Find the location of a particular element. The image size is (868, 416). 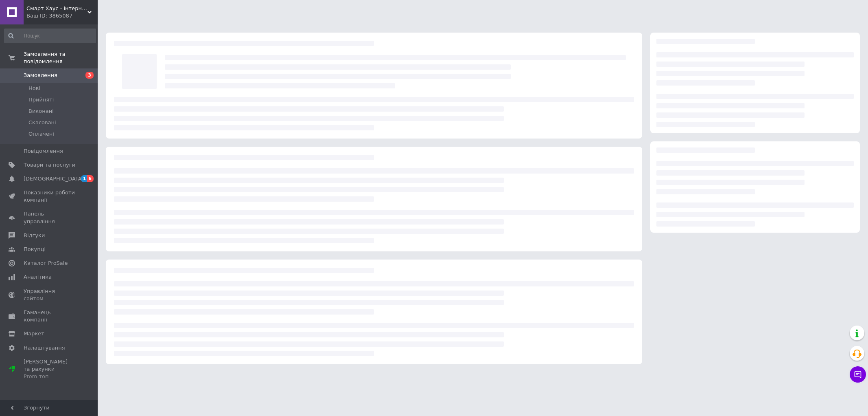

span: Гаманець компанії is located at coordinates (49, 316).